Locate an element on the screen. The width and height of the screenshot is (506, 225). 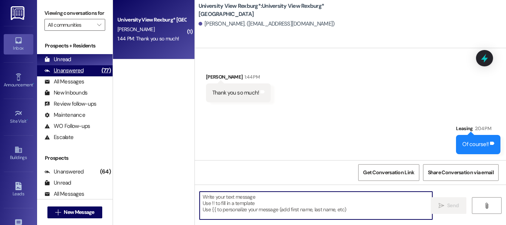
div: Review follow-ups is located at coordinates (70, 104).